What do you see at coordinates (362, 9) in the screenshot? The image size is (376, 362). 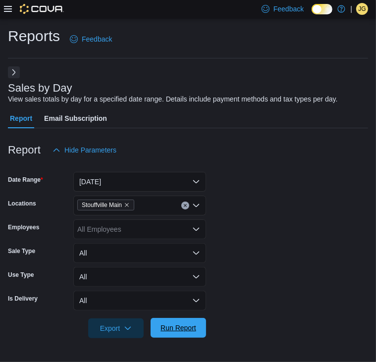 I see `span: JG` at bounding box center [362, 9].